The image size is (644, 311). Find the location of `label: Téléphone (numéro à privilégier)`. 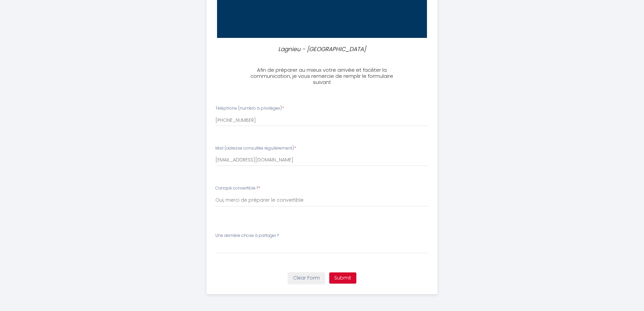

label: Téléphone (numéro à privilégier) is located at coordinates (249, 108).